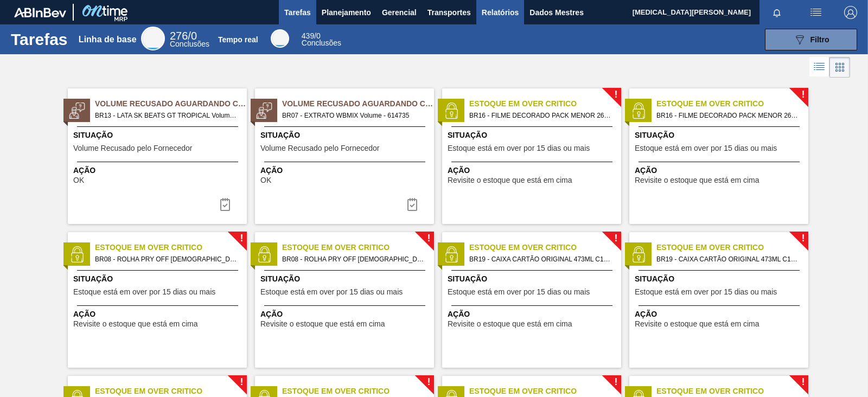 The width and height of the screenshot is (868, 397). What do you see at coordinates (819, 39) in the screenshot?
I see `font: Filtro` at bounding box center [819, 39].